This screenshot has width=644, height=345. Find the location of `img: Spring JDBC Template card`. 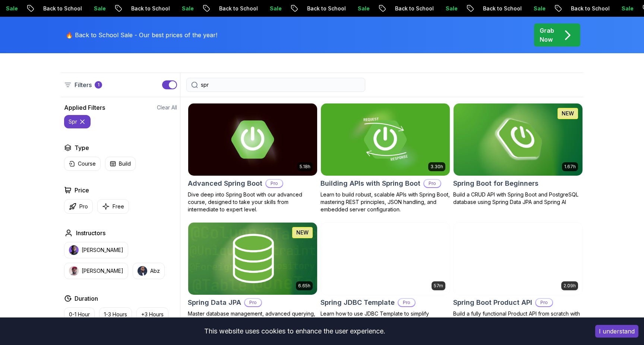

img: Spring JDBC Template card is located at coordinates (385, 259).